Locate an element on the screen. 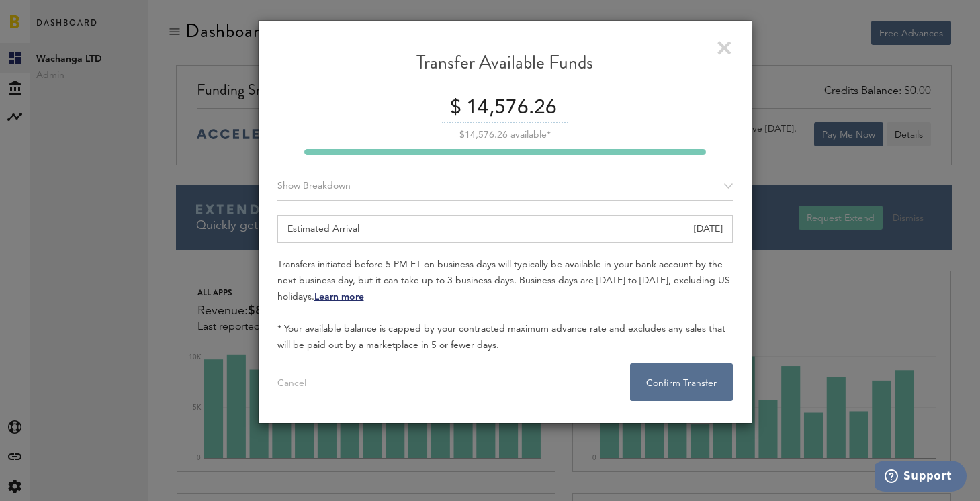 The height and width of the screenshot is (501, 980). div: Breakdown is located at coordinates (505, 187).